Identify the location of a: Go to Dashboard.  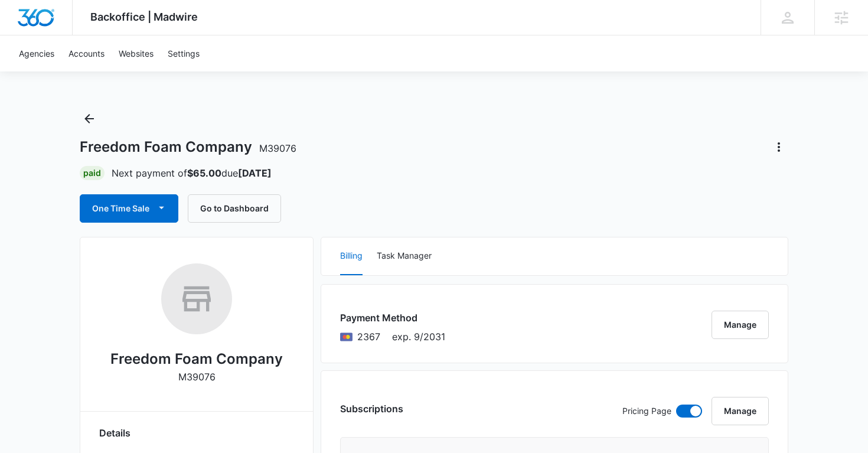
(234, 208).